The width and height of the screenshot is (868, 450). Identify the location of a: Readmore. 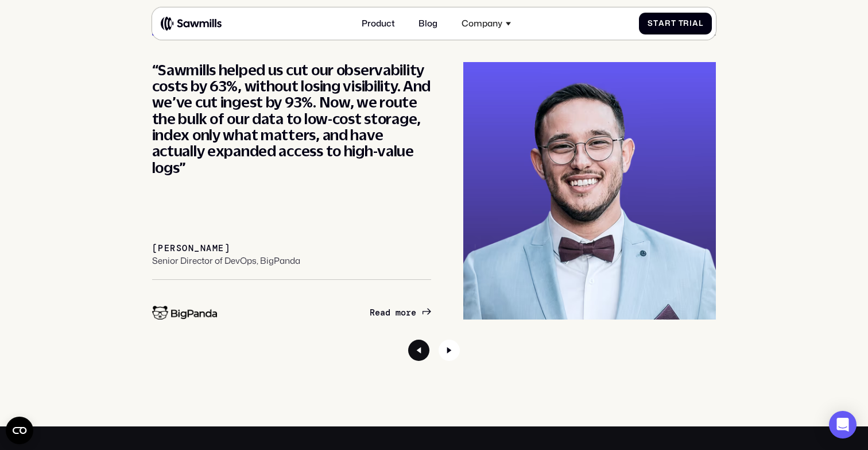
(400, 313).